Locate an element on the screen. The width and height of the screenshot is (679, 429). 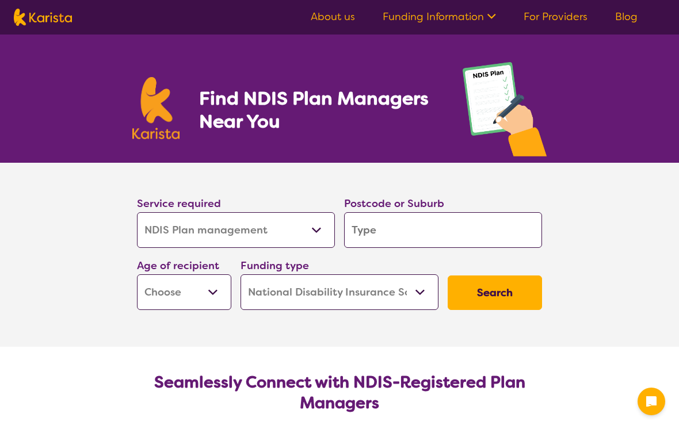
label: Service required is located at coordinates (179, 204).